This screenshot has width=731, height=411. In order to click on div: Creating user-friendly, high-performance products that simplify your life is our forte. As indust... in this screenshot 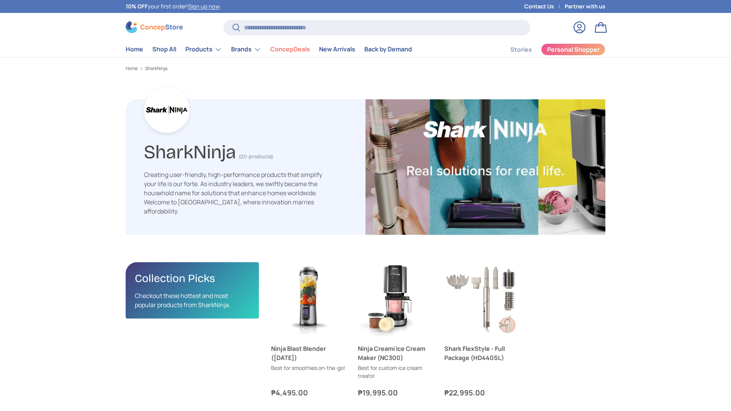, I will do `click(233, 193)`.